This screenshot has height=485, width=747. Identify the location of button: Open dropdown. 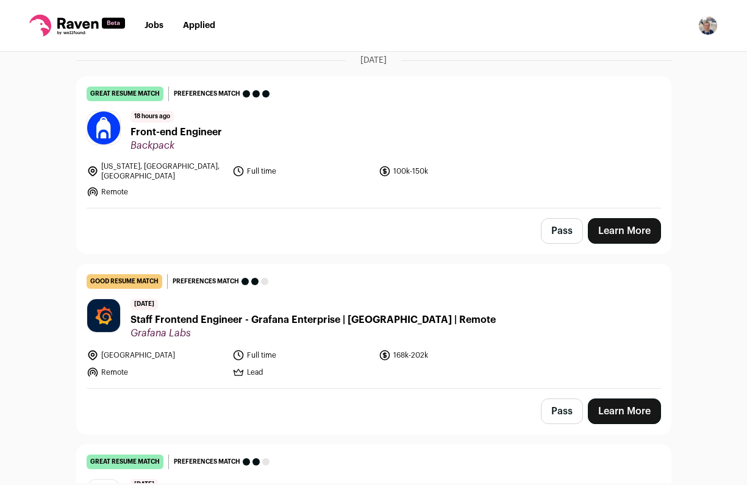
(708, 26).